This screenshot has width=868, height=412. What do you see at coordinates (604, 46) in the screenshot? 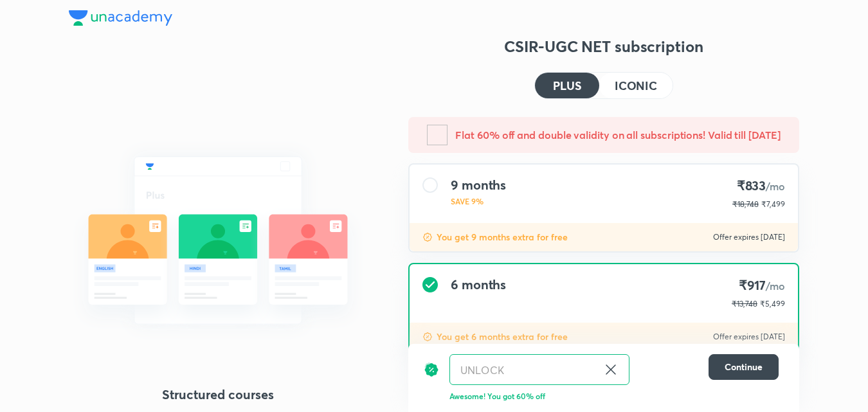
I see `h3: CSIR-UGC NET subscription` at bounding box center [604, 46].